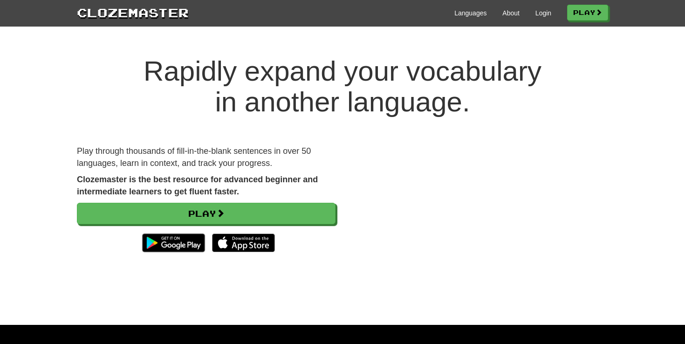 The width and height of the screenshot is (685, 344). Describe the element at coordinates (173, 243) in the screenshot. I see `img: Get it on Google Play` at that location.